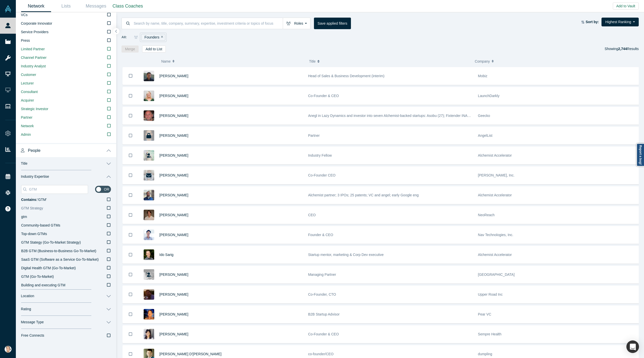 Image resolution: width=644 pixels, height=358 pixels. Describe the element at coordinates (296, 23) in the screenshot. I see `button: Roles` at that location.